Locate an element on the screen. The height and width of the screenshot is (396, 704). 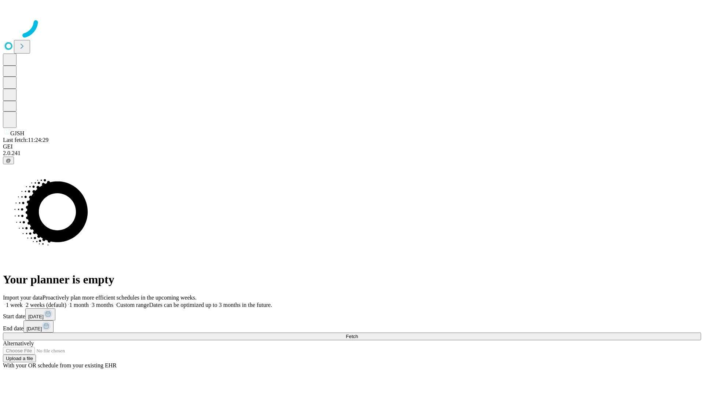
div: Start date is located at coordinates (352, 314).